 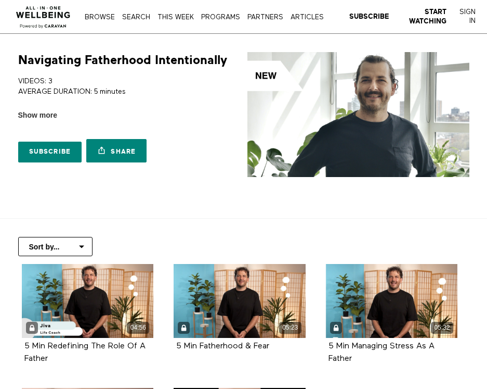 What do you see at coordinates (423, 17) in the screenshot?
I see `a: Start Watching` at bounding box center [423, 17].